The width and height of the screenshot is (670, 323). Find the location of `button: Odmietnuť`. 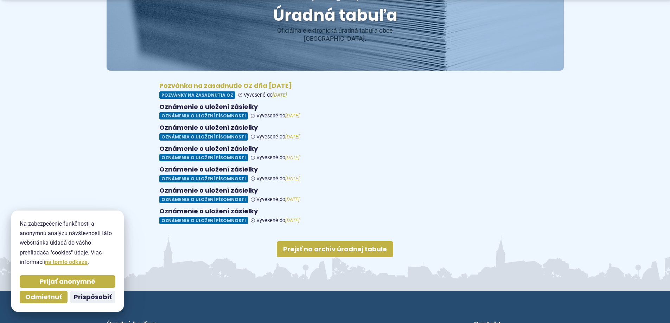

button: Odmietnuť is located at coordinates (44, 297).